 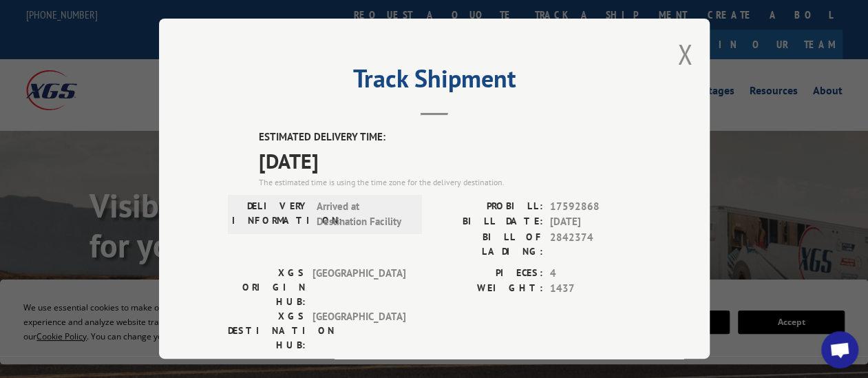 What do you see at coordinates (488, 222) in the screenshot?
I see `label: BILL DATE:` at bounding box center [488, 222].